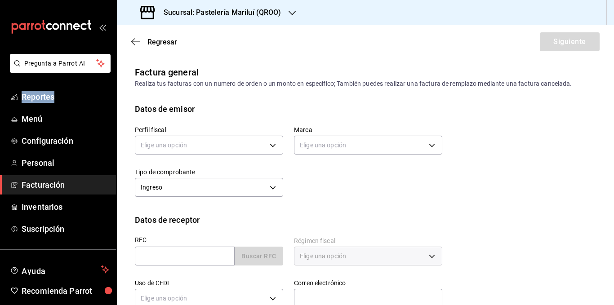 This screenshot has width=614, height=305. Describe the element at coordinates (219, 13) in the screenshot. I see `h3: Sucursal: Pastelería Mariluí (QROO)` at that location.